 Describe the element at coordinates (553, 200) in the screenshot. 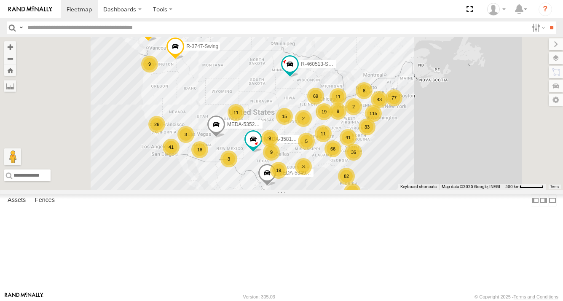

I see `label: Hide Summary Table` at that location.